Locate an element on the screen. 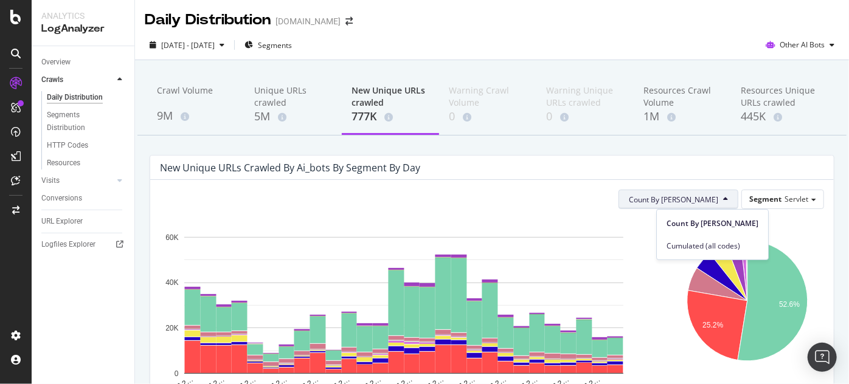 The height and width of the screenshot is (384, 849). div: Crawls is located at coordinates (52, 80).